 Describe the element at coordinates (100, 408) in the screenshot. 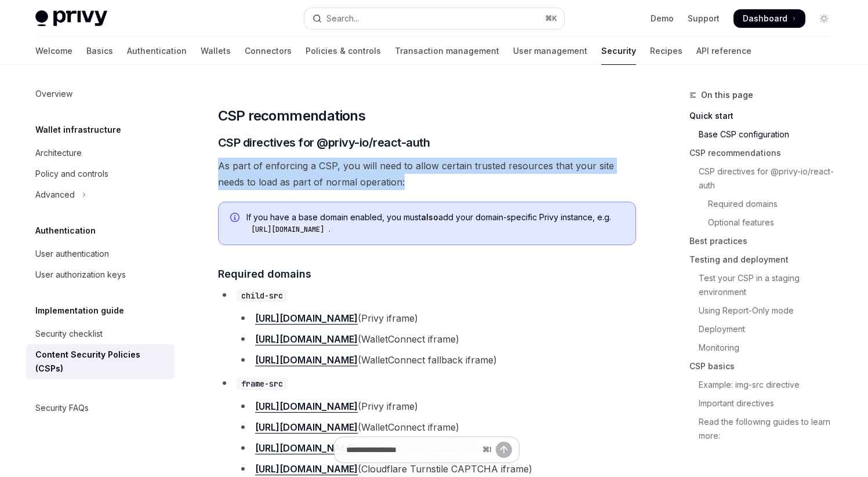

I see `a: Security FAQs` at that location.